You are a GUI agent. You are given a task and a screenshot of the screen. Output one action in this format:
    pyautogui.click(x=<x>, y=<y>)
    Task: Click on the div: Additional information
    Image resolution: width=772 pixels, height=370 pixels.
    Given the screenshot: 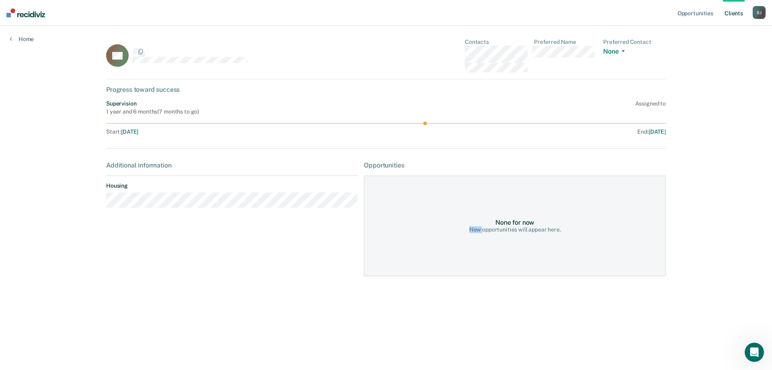 What is the action you would take?
    pyautogui.click(x=232, y=165)
    